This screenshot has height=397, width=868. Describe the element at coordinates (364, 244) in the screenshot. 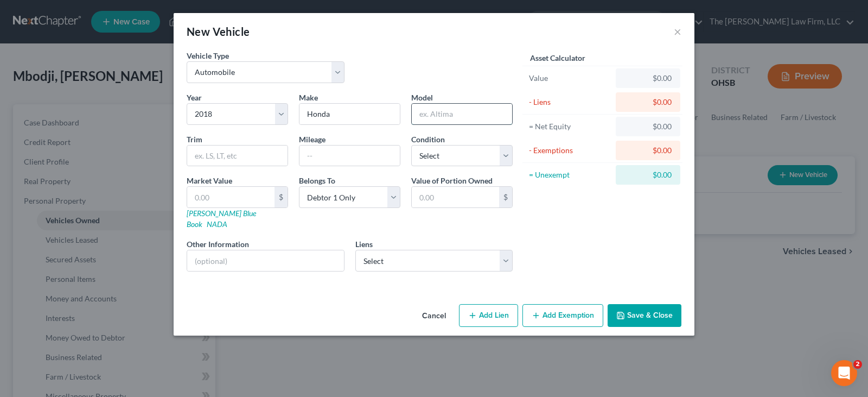

I see `label: Liens` at that location.